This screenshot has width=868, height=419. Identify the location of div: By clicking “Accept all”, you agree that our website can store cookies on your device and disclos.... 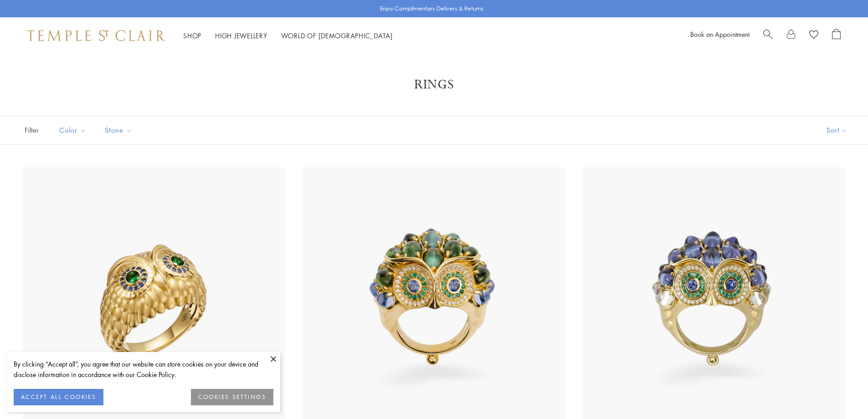
(144, 369).